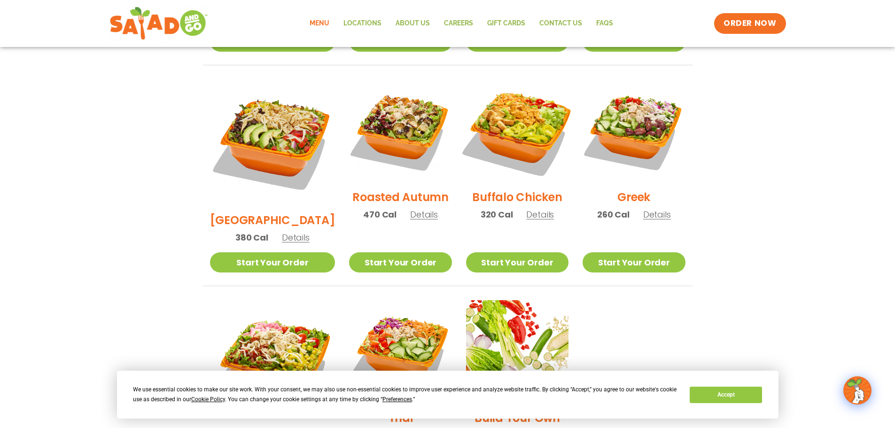 This screenshot has height=428, width=895. I want to click on h2: Buffalo Chicken, so click(517, 197).